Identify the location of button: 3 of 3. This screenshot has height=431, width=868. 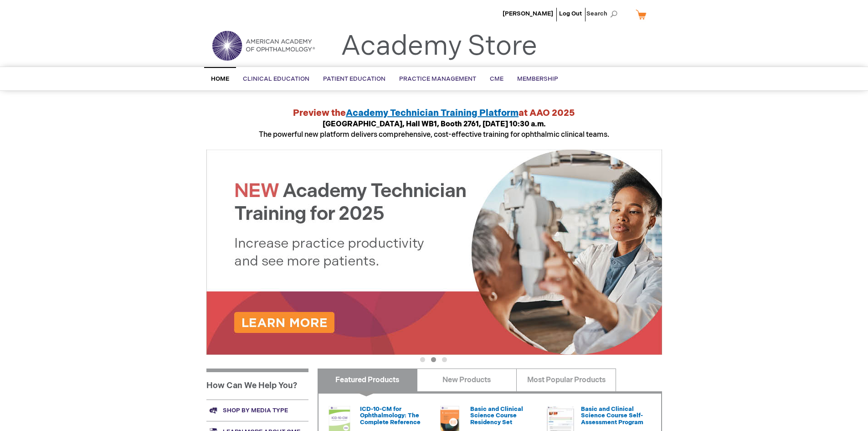
(444, 359).